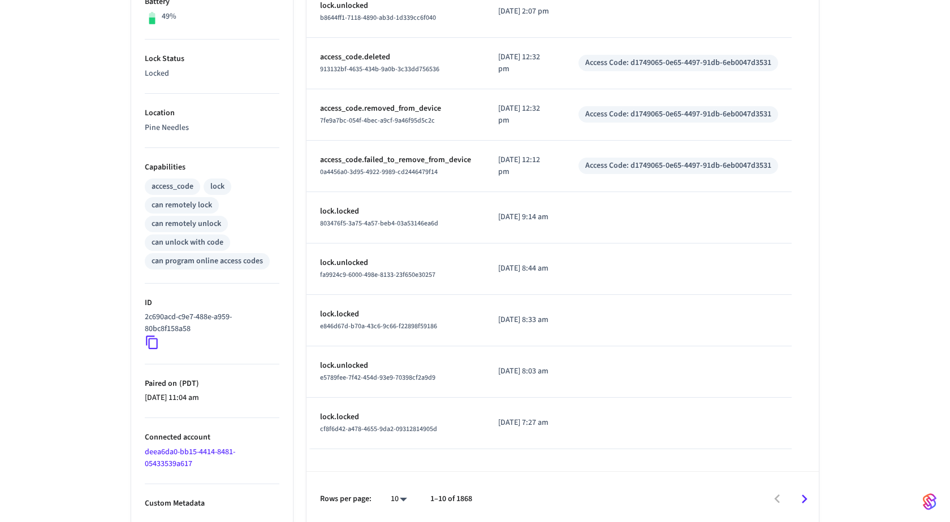 This screenshot has height=522, width=950. I want to click on div: lock, so click(217, 187).